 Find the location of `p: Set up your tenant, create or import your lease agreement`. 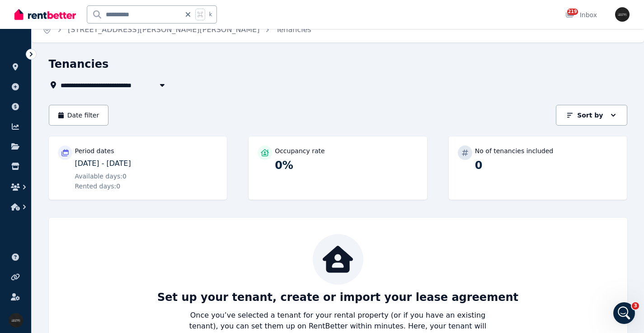

p: Set up your tenant, create or import your lease agreement is located at coordinates (338, 297).